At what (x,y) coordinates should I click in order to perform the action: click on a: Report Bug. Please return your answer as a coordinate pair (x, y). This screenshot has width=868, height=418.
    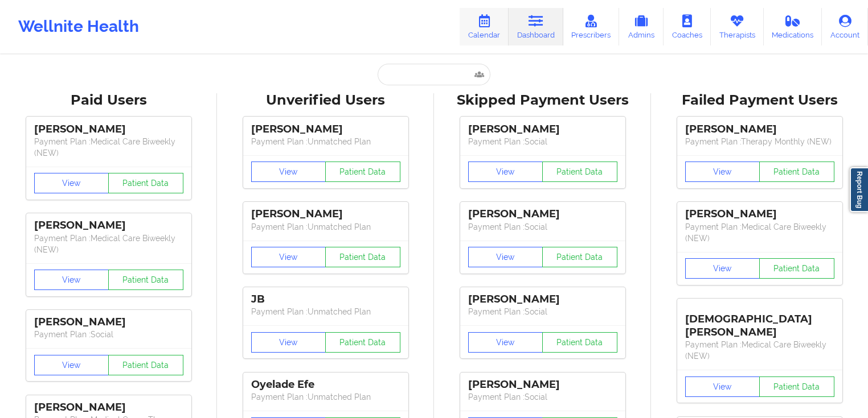
    Looking at the image, I should click on (859, 190).